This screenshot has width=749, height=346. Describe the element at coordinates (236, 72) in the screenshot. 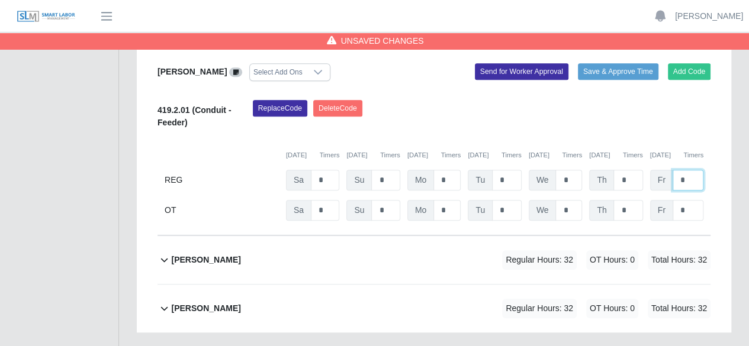

I see `a: View/Edit Notes` at that location.